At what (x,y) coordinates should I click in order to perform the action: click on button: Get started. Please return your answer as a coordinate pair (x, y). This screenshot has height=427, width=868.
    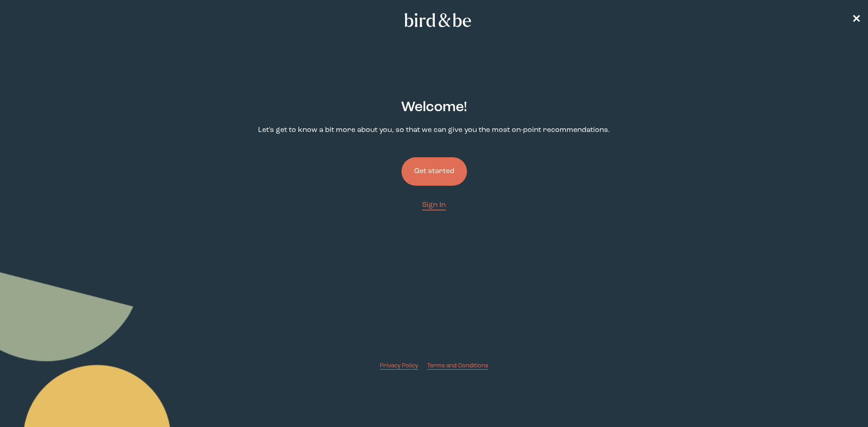
    Looking at the image, I should click on (434, 171).